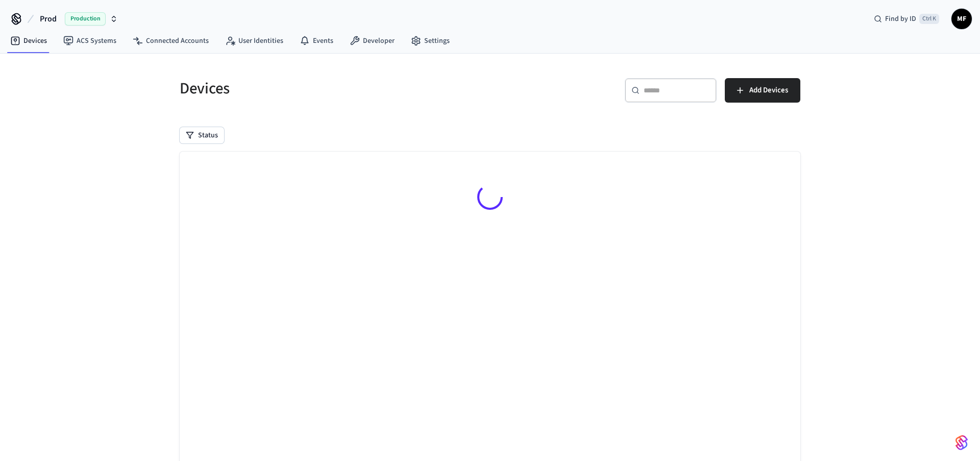 This screenshot has width=980, height=461. What do you see at coordinates (962, 19) in the screenshot?
I see `span: MF` at bounding box center [962, 19].